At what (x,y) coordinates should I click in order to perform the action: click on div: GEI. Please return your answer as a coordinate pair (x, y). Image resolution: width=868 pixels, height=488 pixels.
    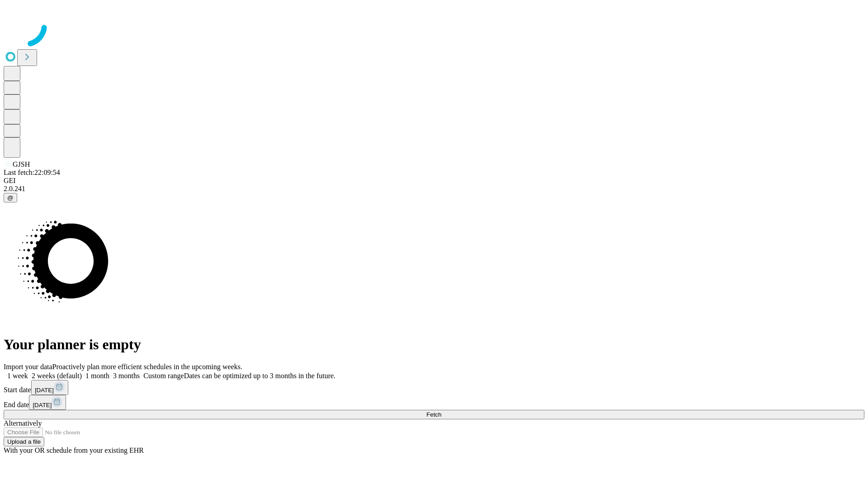
    Looking at the image, I should click on (434, 181).